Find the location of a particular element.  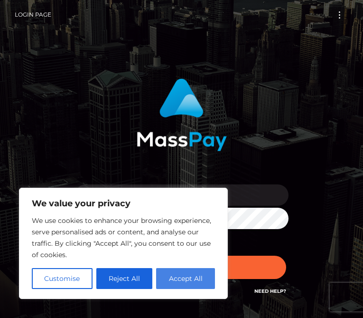

p: We value your privacy is located at coordinates (124, 203).